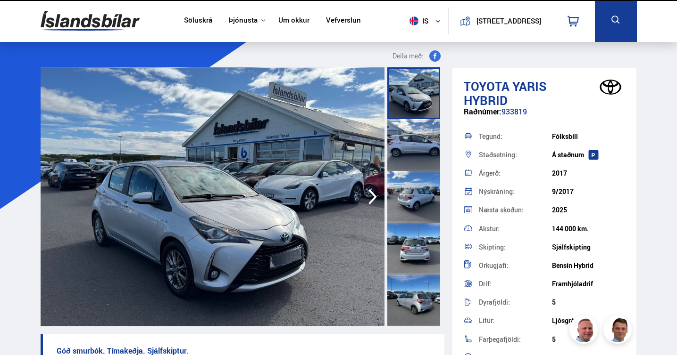 This screenshot has width=677, height=355. Describe the element at coordinates (427, 21) in the screenshot. I see `button: is` at that location.